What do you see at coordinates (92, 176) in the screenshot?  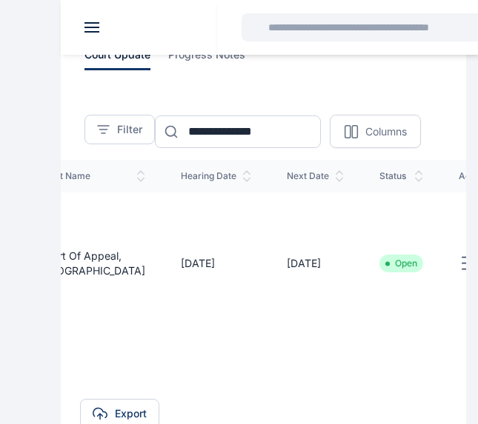 I see `span: court name` at bounding box center [92, 176].